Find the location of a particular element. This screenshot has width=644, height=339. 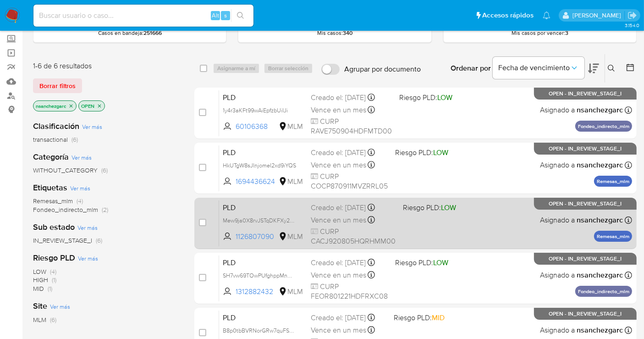

span: Accesos rápidos is located at coordinates (508, 15).